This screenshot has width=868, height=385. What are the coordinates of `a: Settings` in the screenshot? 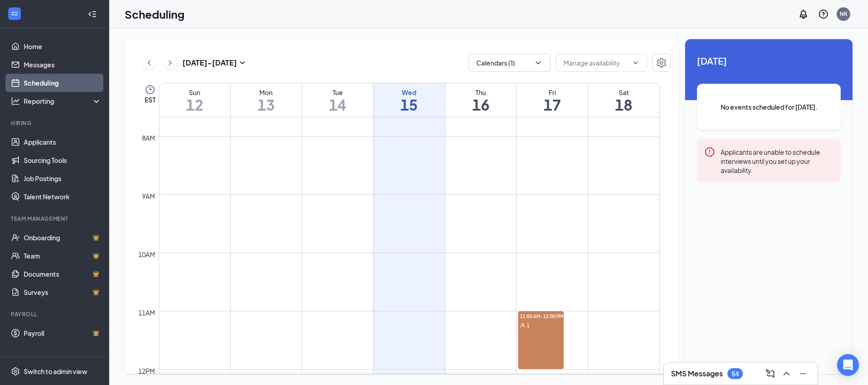 It's located at (662, 63).